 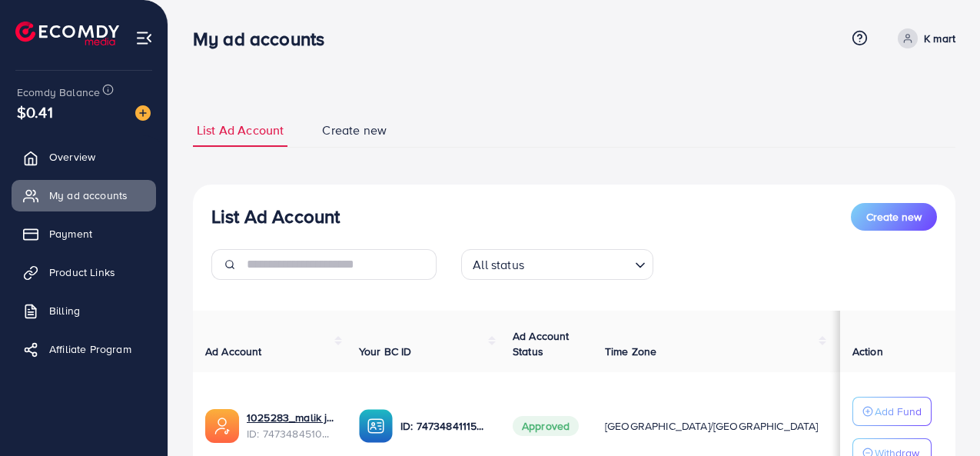 I want to click on span: Action, so click(x=868, y=352).